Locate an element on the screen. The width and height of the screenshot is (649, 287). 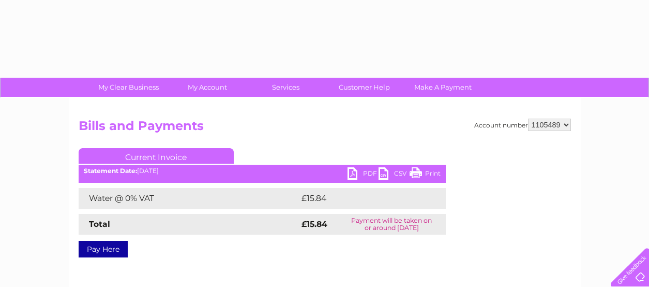
td: Water @ 0% VAT is located at coordinates (189, 198).